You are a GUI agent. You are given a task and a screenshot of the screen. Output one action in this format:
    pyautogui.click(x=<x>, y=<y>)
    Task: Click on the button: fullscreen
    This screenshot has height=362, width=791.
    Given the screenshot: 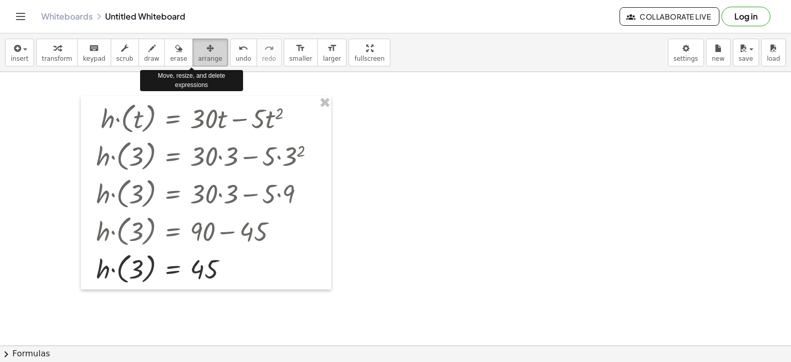 What is the action you would take?
    pyautogui.click(x=369, y=53)
    